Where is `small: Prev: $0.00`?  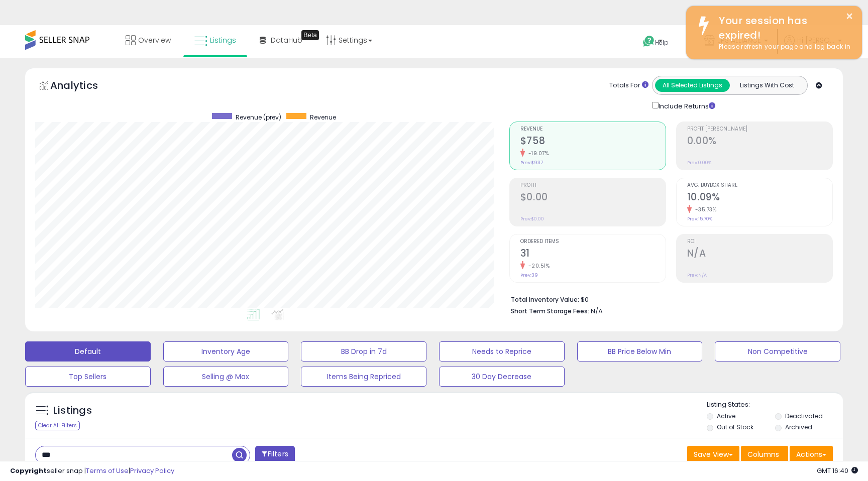
small: Prev: $0.00 is located at coordinates (532, 219).